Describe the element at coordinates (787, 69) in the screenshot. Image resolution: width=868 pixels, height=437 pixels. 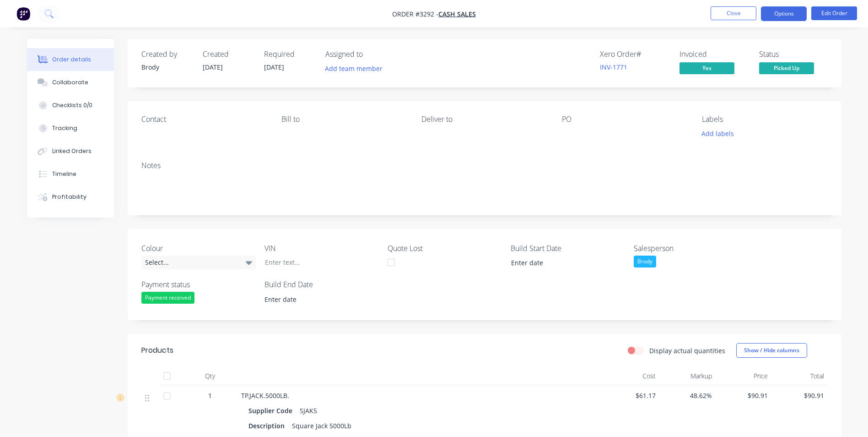
I see `button: Picked Up` at that location.